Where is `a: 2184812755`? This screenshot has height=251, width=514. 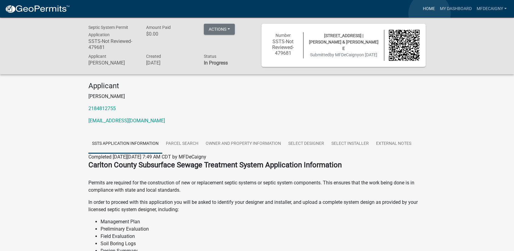 a: 2184812755 is located at coordinates (102, 108).